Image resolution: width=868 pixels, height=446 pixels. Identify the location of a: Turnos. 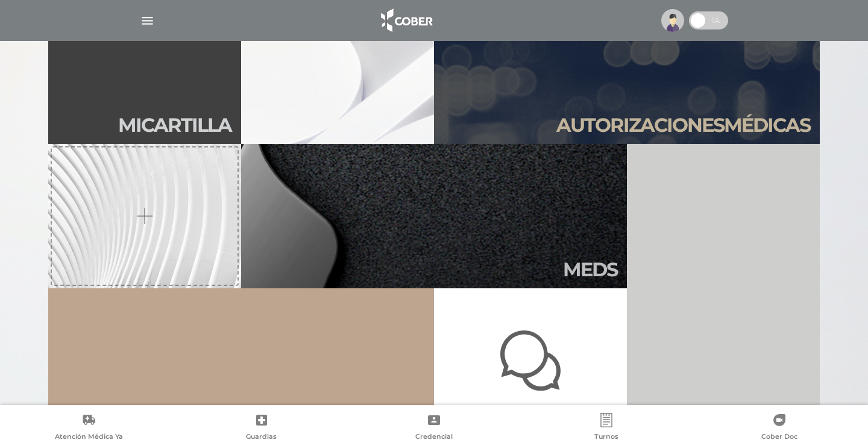
(606, 428).